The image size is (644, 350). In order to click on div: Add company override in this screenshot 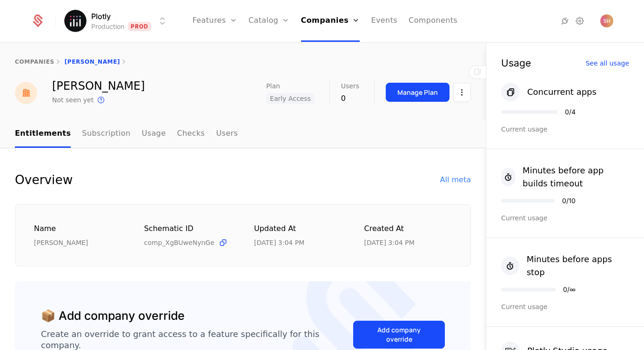, I will do `click(398, 334)`.